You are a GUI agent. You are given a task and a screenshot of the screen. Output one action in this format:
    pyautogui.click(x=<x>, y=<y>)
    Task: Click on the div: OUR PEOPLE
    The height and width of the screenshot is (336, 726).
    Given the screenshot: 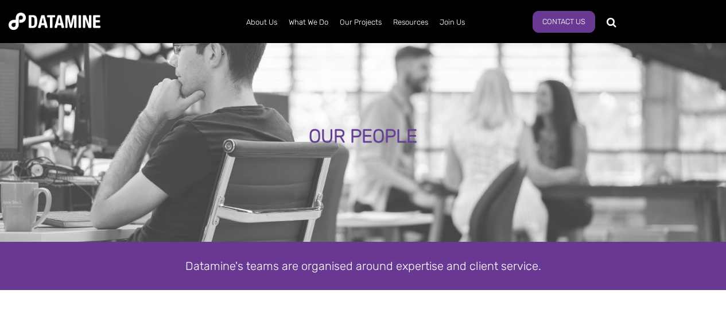 What is the action you would take?
    pyautogui.click(x=363, y=137)
    